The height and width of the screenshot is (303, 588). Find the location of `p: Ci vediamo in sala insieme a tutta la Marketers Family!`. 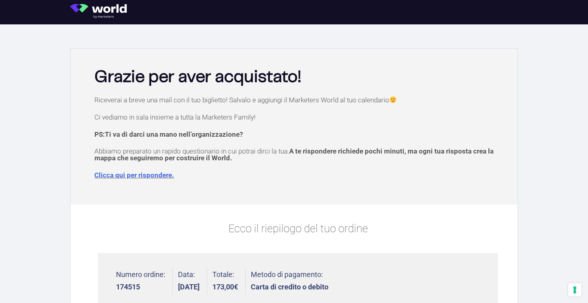

p: Ci vediamo in sala insieme a tutta la Marketers Family! is located at coordinates (298, 117).